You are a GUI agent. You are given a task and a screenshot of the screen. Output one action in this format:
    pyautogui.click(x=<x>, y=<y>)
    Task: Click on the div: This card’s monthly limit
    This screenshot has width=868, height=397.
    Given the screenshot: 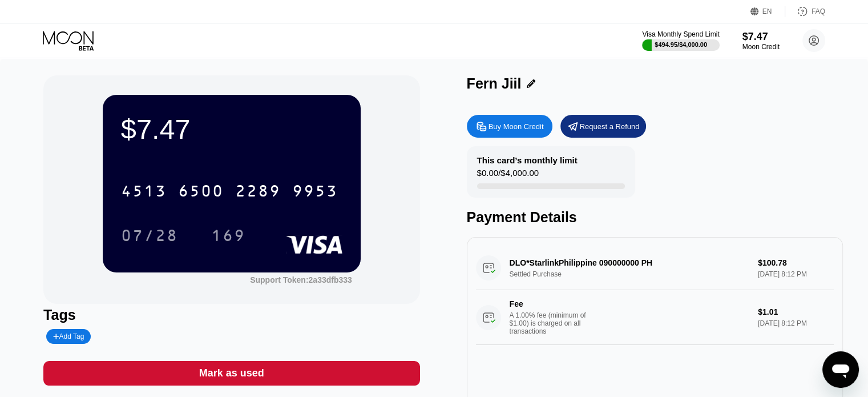 What is the action you would take?
    pyautogui.click(x=528, y=160)
    